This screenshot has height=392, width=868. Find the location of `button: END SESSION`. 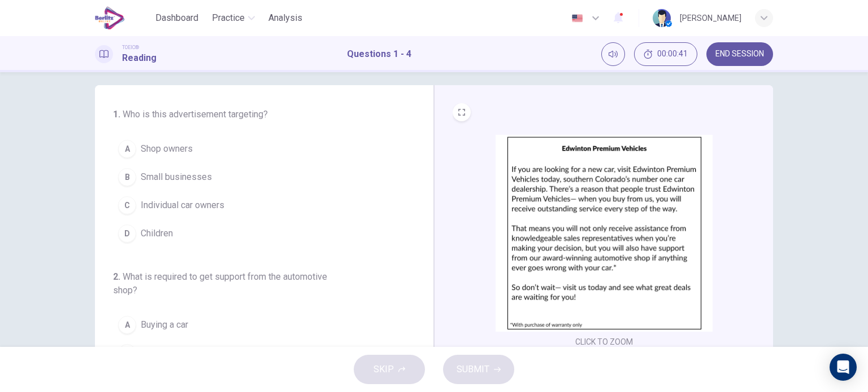

button: END SESSION is located at coordinates (740, 54).